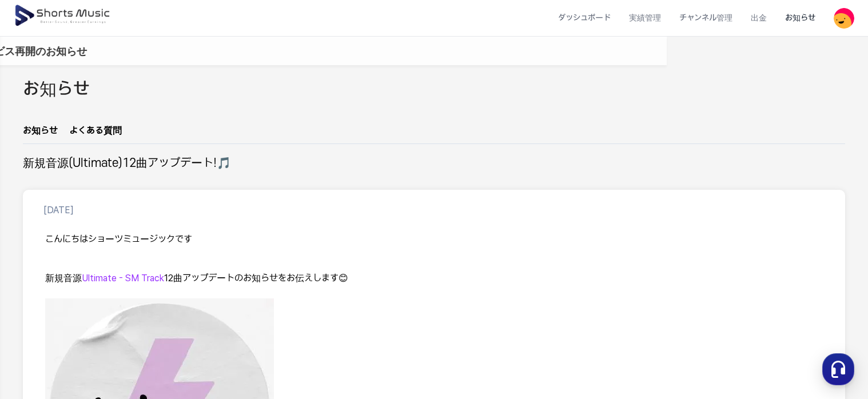 The height and width of the screenshot is (399, 868). I want to click on span: こんにちはショーツミュージックです, so click(119, 238).